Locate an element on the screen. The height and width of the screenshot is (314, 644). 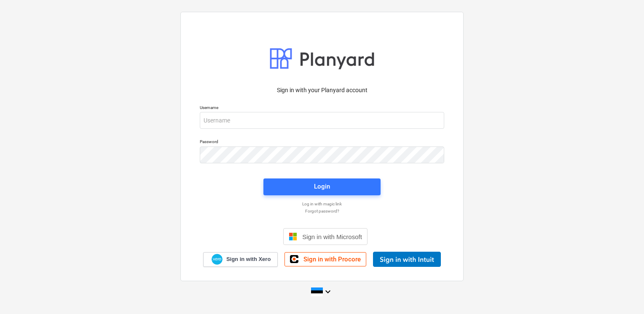
a: Sign in with Xero is located at coordinates (241, 259).